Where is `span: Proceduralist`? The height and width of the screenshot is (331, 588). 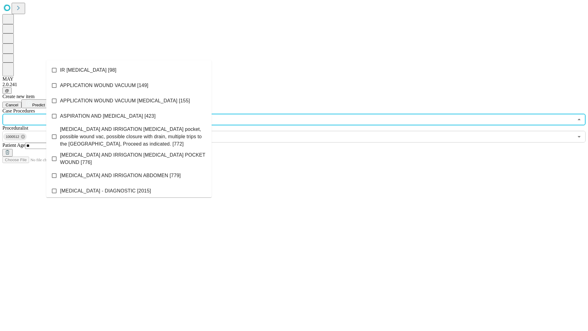
span: Proceduralist is located at coordinates (15, 128).